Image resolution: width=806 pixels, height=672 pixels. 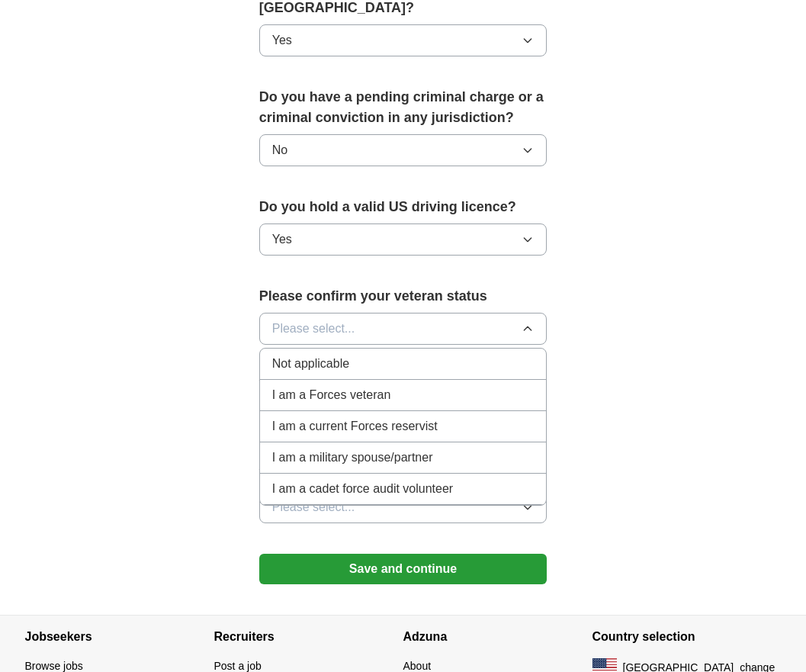 I want to click on span: I am a military spouse/partner, so click(x=352, y=457).